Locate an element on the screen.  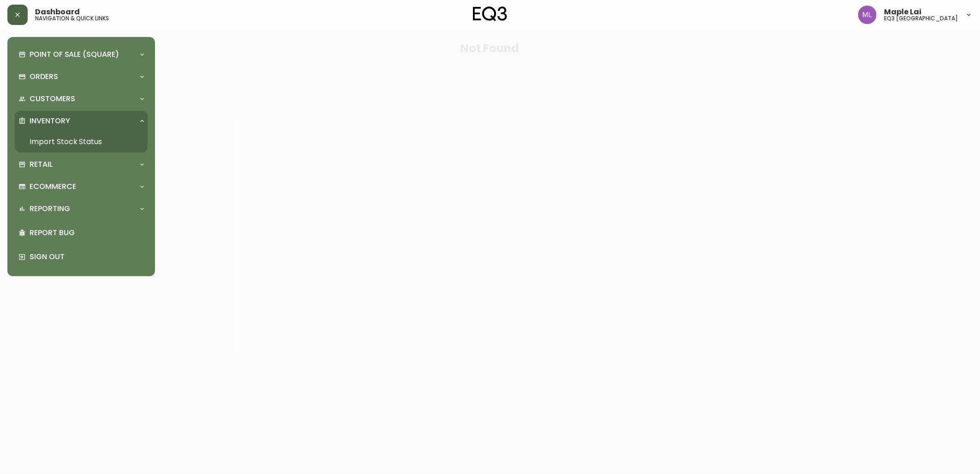
p: Customers is located at coordinates (52, 99).